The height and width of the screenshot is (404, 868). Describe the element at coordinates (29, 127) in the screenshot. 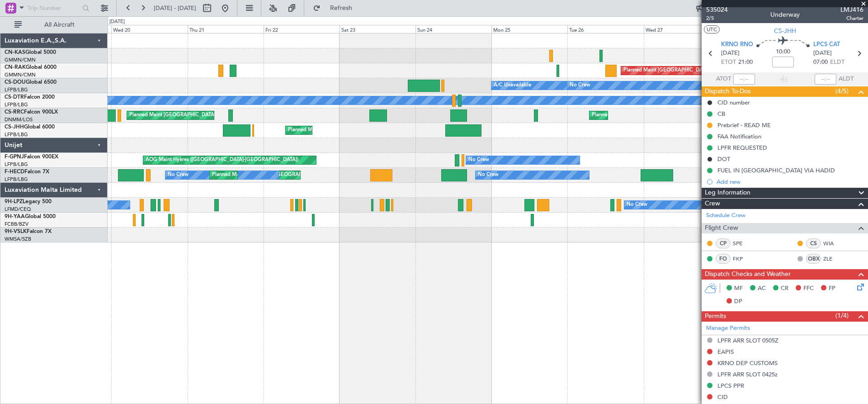

I see `a: CS-JHHGlobal 6000` at that location.